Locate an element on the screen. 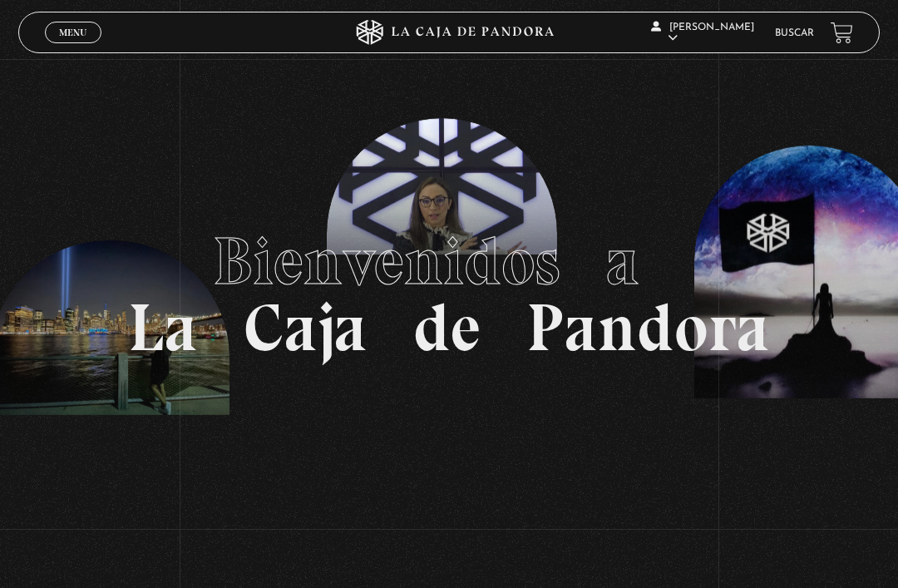 The height and width of the screenshot is (588, 898). h1: La Caja de Pandora is located at coordinates (449, 294).